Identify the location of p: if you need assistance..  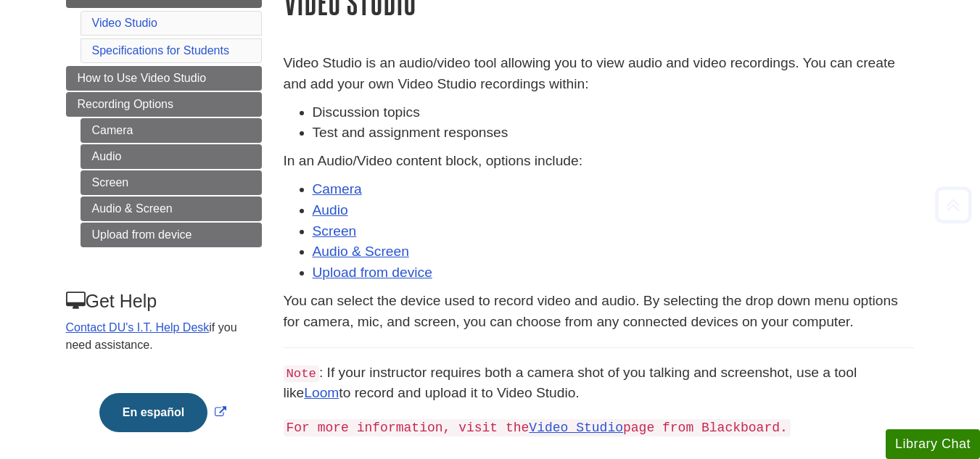
(163, 337).